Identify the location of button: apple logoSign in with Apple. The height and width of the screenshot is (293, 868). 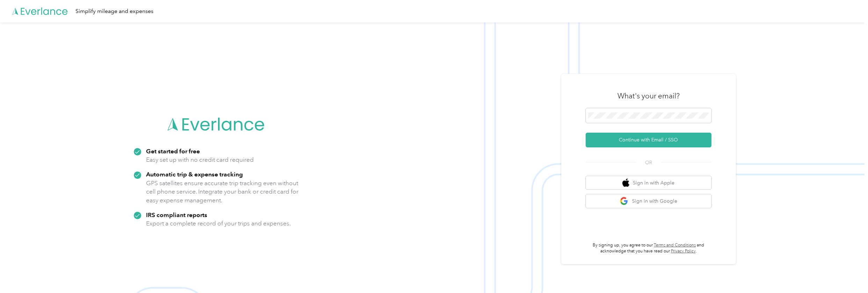
(649, 182).